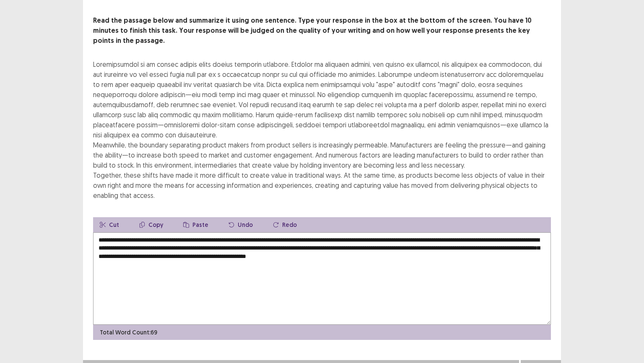 This screenshot has width=644, height=363. Describe the element at coordinates (322, 130) in the screenshot. I see `div: Loremipsumdol si am consec adipis elits doeius temporin utlabore. Etdolor ma aliquaen admini, ven...` at that location.